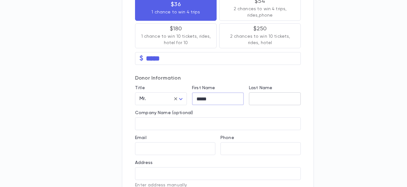 The image size is (407, 187). Describe the element at coordinates (218, 78) in the screenshot. I see `p: Donor Information` at that location.